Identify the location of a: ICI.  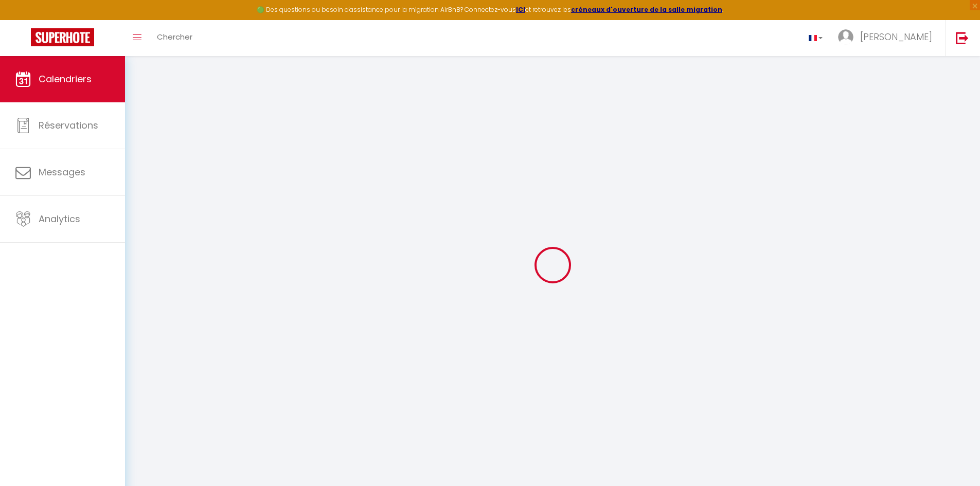
(521, 9).